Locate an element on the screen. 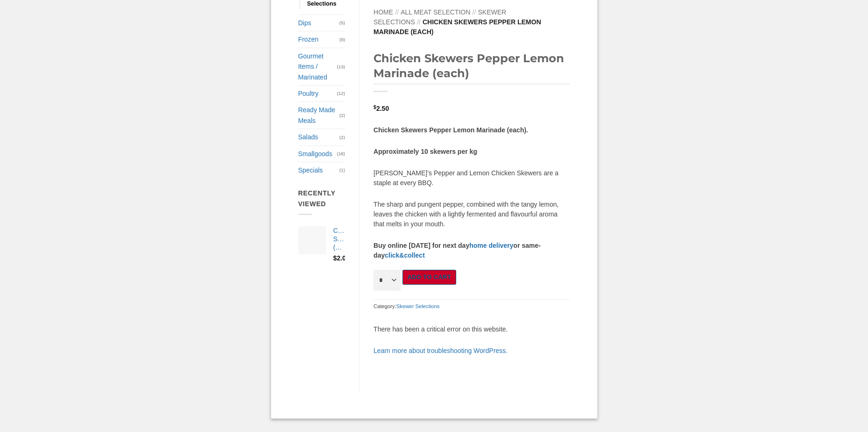 The width and height of the screenshot is (868, 432). button: Add to cart is located at coordinates (429, 277).